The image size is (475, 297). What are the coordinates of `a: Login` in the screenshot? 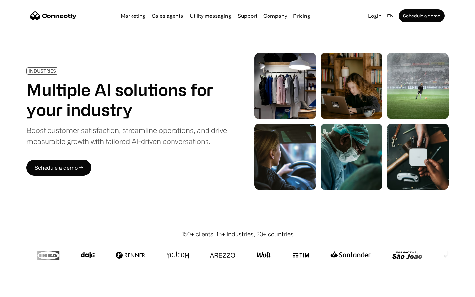 It's located at (375, 16).